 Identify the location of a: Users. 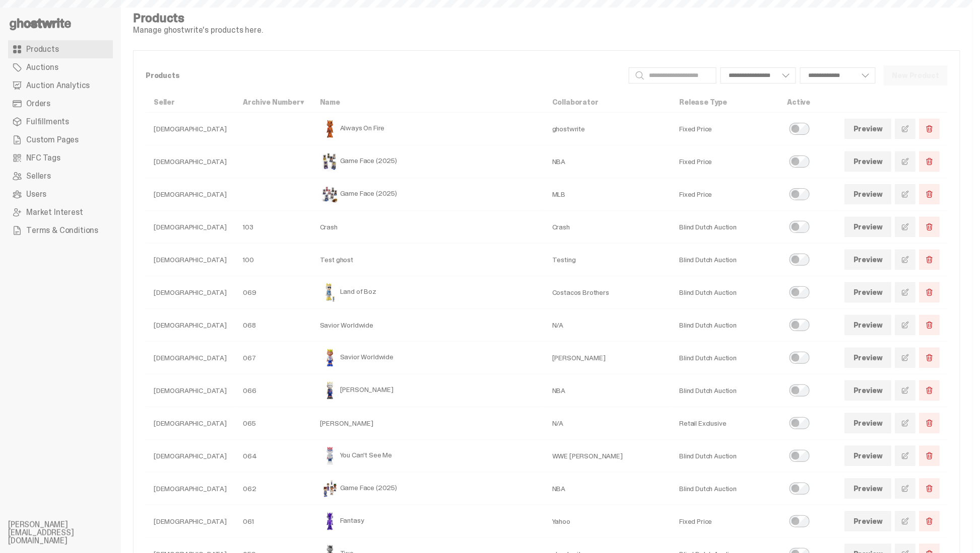
(61, 195).